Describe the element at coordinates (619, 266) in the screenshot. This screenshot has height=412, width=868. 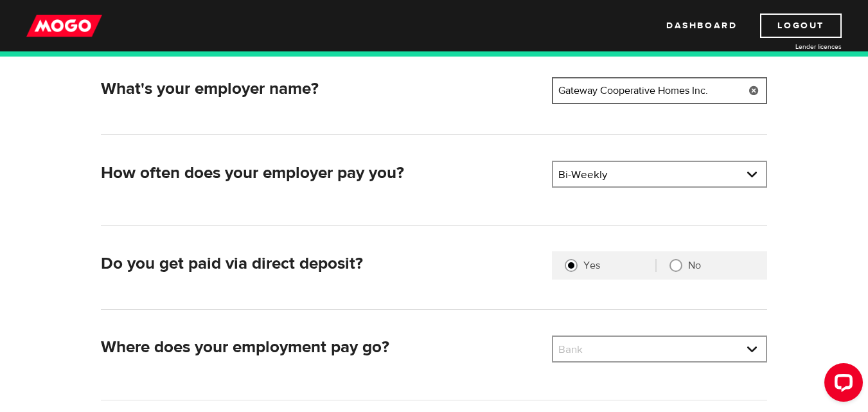
I see `label: Yes` at that location.